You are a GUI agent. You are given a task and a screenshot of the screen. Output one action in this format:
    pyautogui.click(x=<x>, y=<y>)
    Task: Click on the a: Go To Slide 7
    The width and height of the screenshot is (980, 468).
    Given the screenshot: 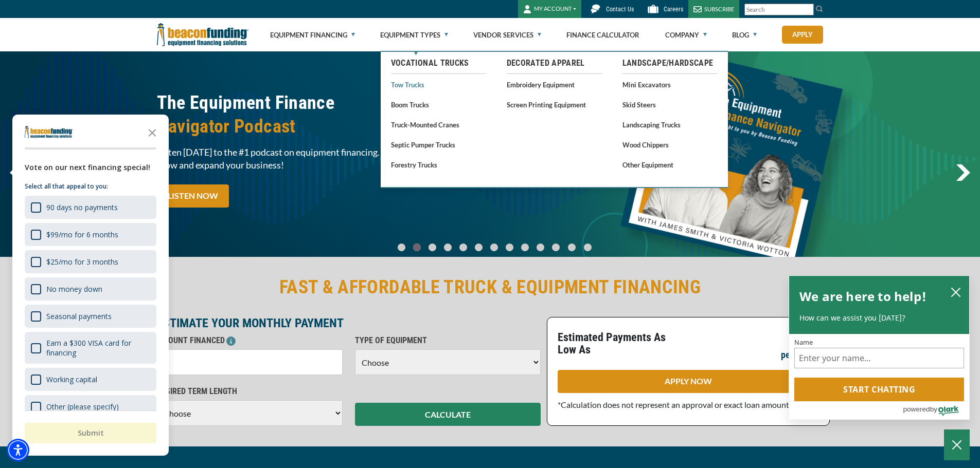 What is the action you would take?
    pyautogui.click(x=509, y=248)
    